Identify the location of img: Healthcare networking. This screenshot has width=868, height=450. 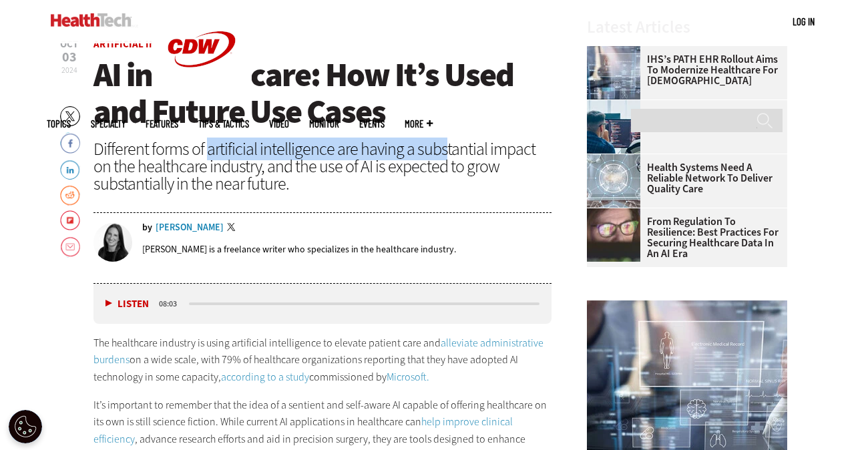
(614, 181).